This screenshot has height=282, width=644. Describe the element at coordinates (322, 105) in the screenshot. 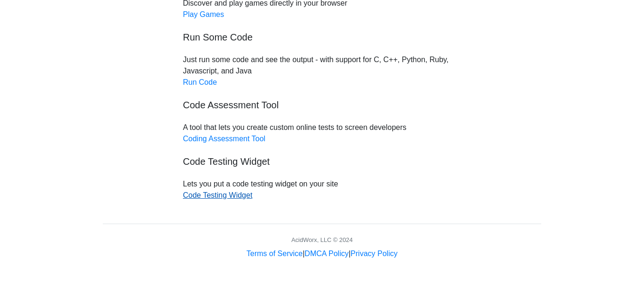

I see `h5: Code Assessment Tool` at that location.